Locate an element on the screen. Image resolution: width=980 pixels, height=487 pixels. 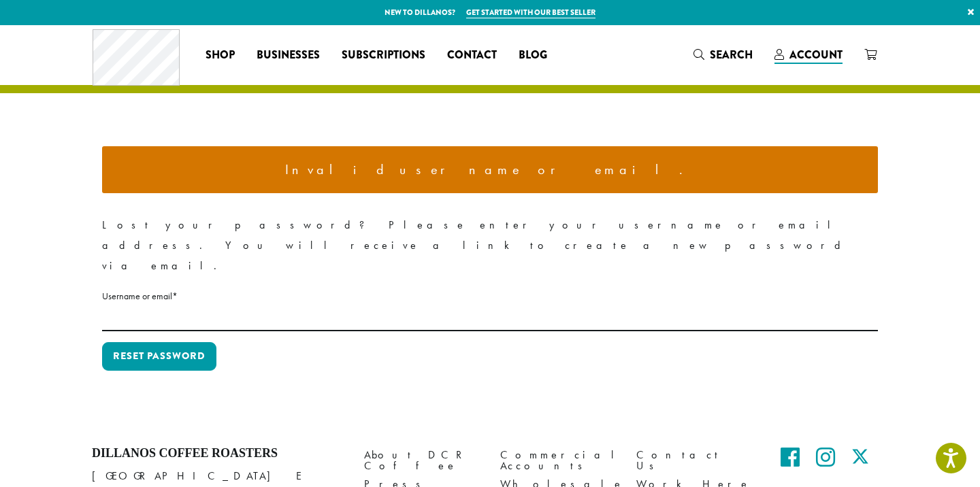
span: Shop is located at coordinates (220, 55).